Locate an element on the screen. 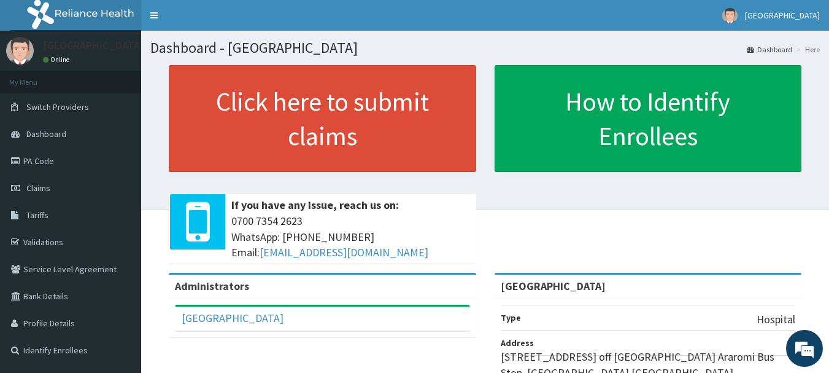  a: How to Identify Enrollees is located at coordinates (648, 118).